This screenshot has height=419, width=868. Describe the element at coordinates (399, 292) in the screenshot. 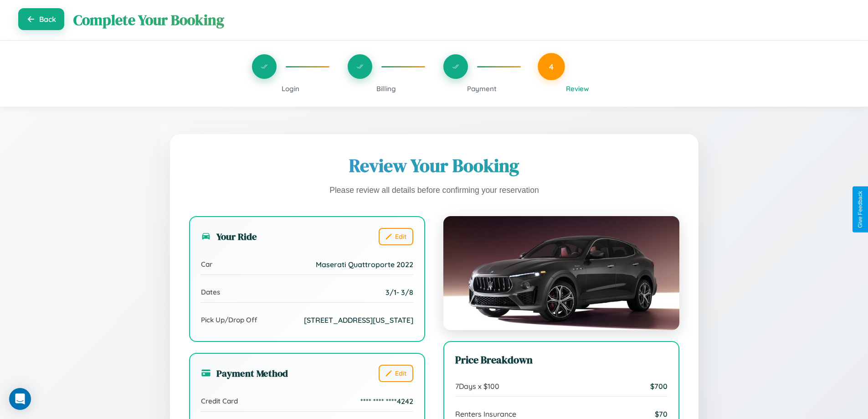

I see `span: 3 / 1 - 3 / 8` at that location.